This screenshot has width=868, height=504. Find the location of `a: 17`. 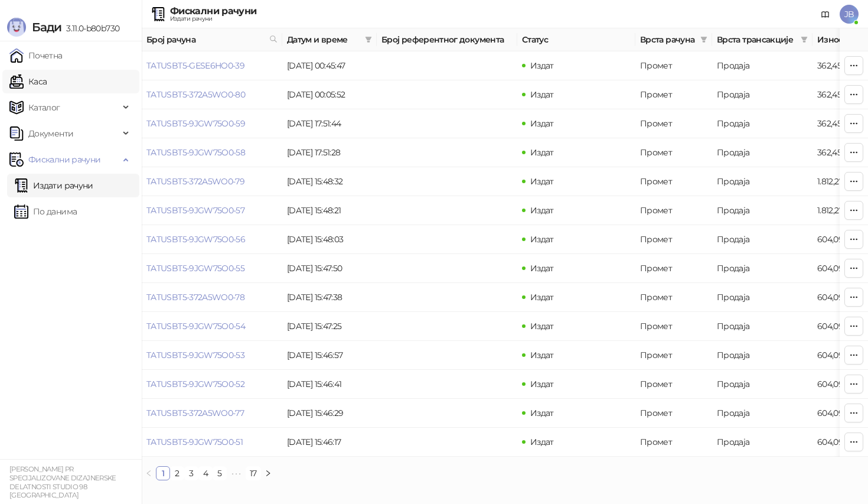

a: 17 is located at coordinates (254, 473).